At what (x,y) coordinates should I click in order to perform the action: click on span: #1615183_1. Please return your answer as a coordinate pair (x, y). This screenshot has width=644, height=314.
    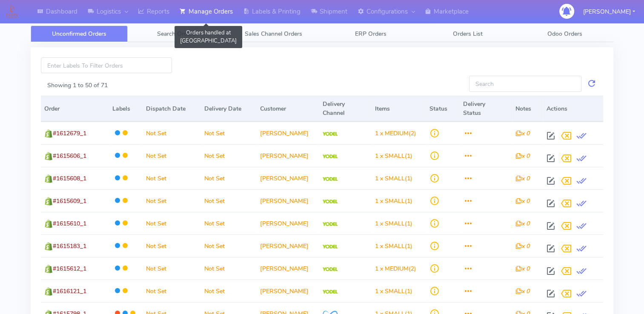
    Looking at the image, I should click on (70, 246).